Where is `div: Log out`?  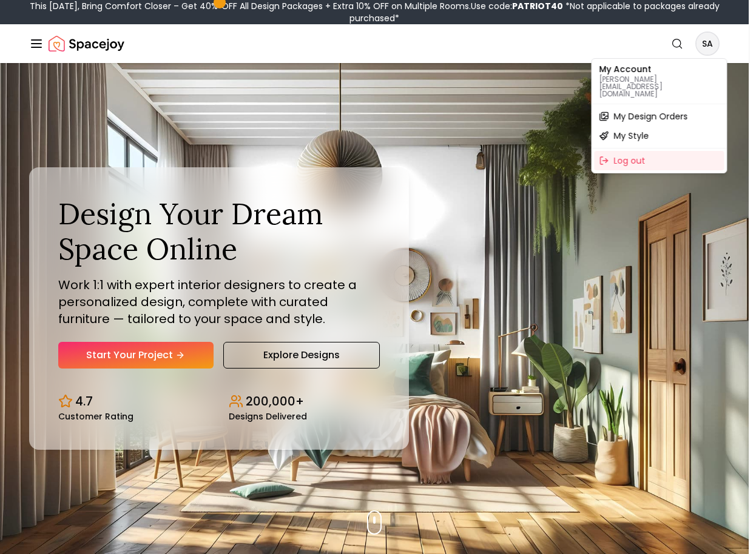 div: Log out is located at coordinates (658, 161).